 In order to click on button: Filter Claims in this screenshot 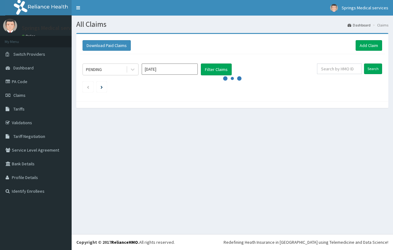, I will do `click(216, 70)`.